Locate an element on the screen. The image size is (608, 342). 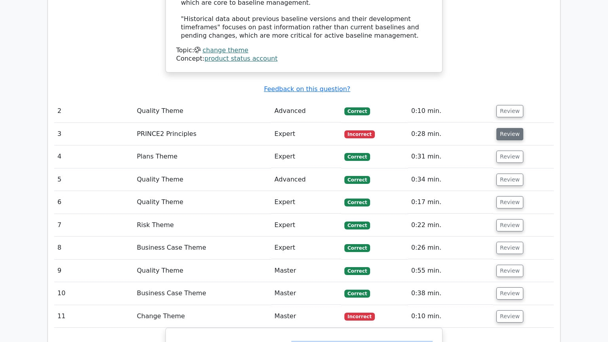
td: 7 is located at coordinates (94, 225).